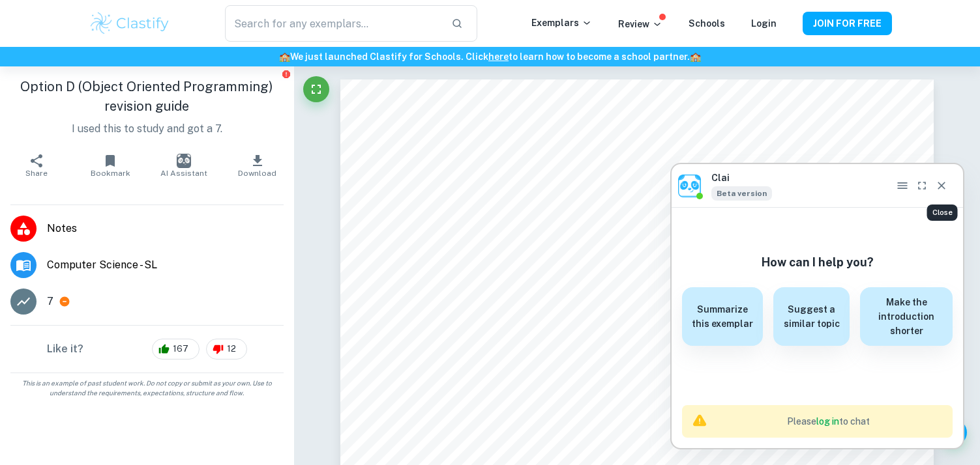 The image size is (980, 465). What do you see at coordinates (50, 301) in the screenshot?
I see `p: 7` at bounding box center [50, 301].